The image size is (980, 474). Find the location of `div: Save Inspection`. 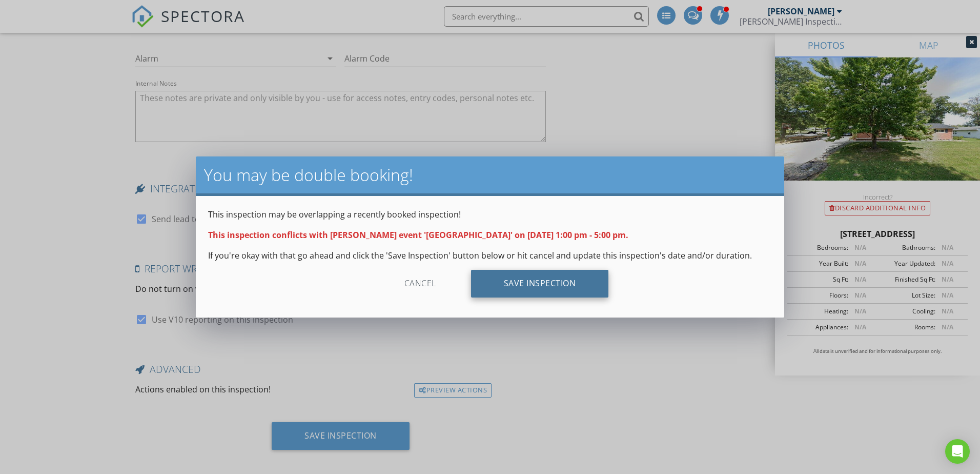

div: Save Inspection is located at coordinates (540, 284).